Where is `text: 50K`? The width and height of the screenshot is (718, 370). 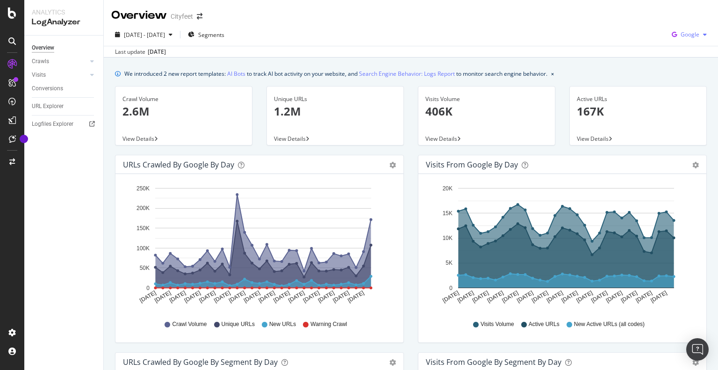
text: 50K is located at coordinates (144, 268).